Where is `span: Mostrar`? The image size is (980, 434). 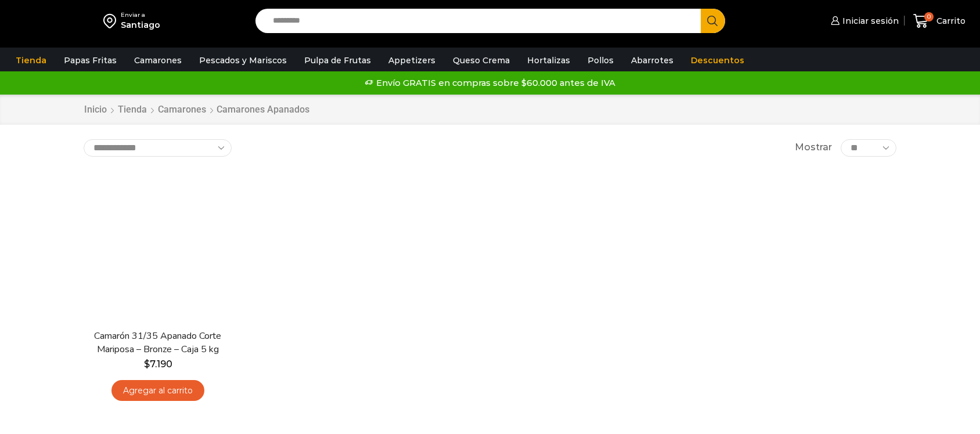 span: Mostrar is located at coordinates (813, 148).